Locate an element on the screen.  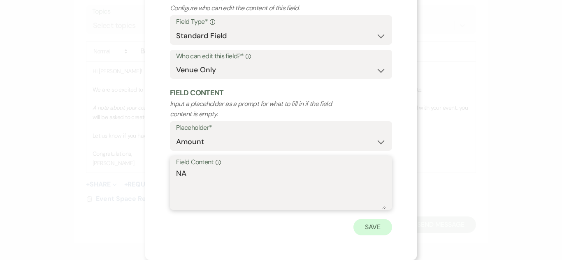
p: Configure who can edit the content of this field. is located at coordinates (259, 8).